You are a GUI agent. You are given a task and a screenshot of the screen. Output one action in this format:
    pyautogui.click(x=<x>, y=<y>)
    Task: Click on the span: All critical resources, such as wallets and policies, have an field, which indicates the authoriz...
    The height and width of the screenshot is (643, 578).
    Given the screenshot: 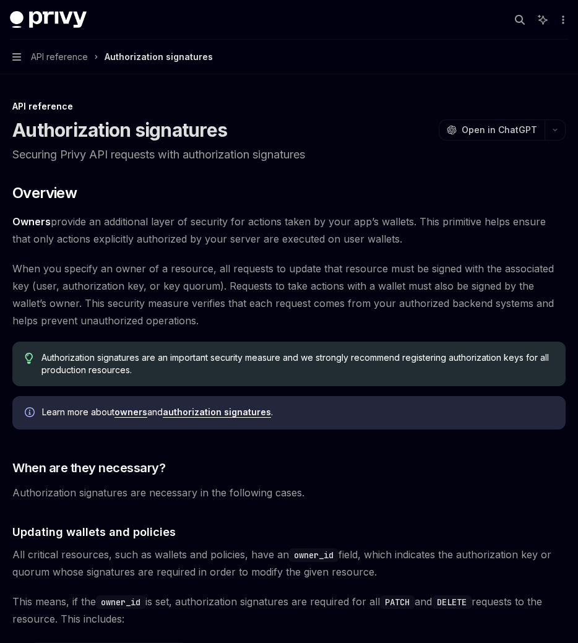 What is the action you would take?
    pyautogui.click(x=289, y=563)
    